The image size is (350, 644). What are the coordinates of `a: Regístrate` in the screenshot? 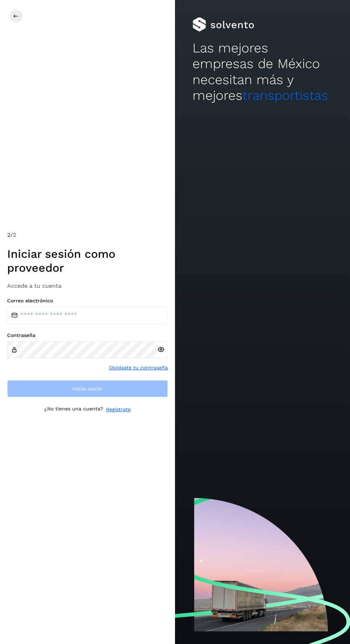 It's located at (118, 409).